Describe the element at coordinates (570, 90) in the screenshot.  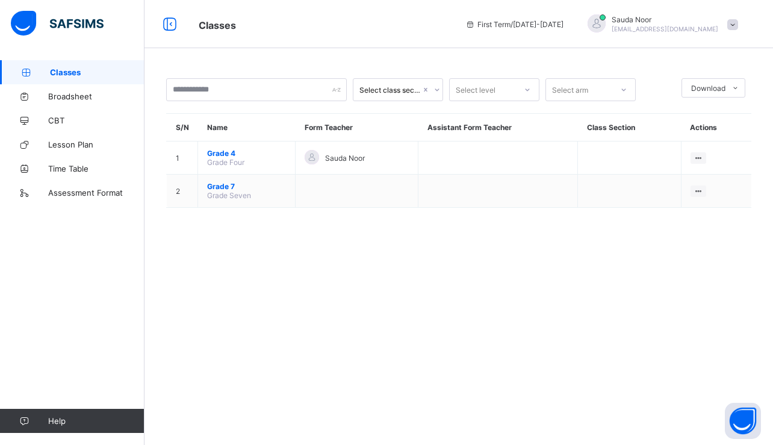
I see `div: Select arm` at that location.